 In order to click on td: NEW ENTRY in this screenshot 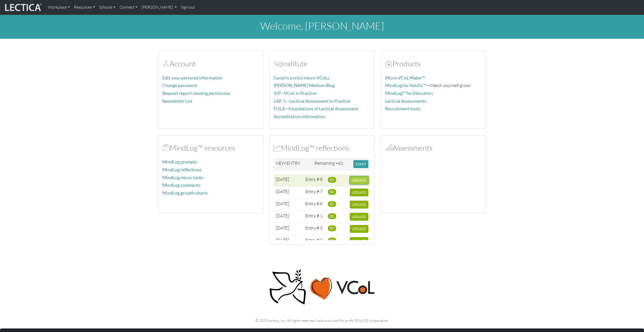, I will do `click(293, 164)`.